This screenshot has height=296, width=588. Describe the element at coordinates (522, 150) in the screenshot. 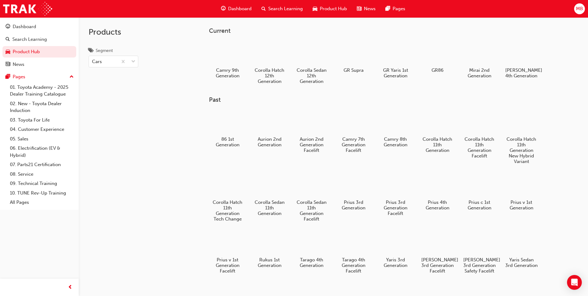

I see `h5: Corolla Hatch 11th Generation New Hybrid Variant` at that location.